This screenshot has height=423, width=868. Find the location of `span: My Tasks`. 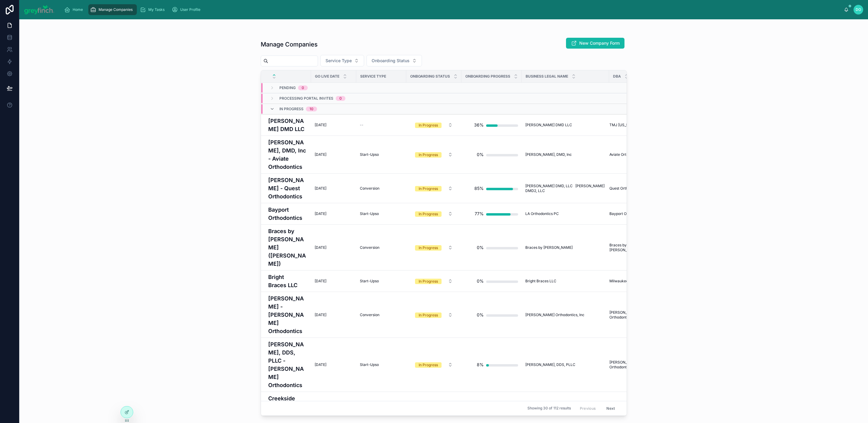

span: My Tasks is located at coordinates (156, 10).